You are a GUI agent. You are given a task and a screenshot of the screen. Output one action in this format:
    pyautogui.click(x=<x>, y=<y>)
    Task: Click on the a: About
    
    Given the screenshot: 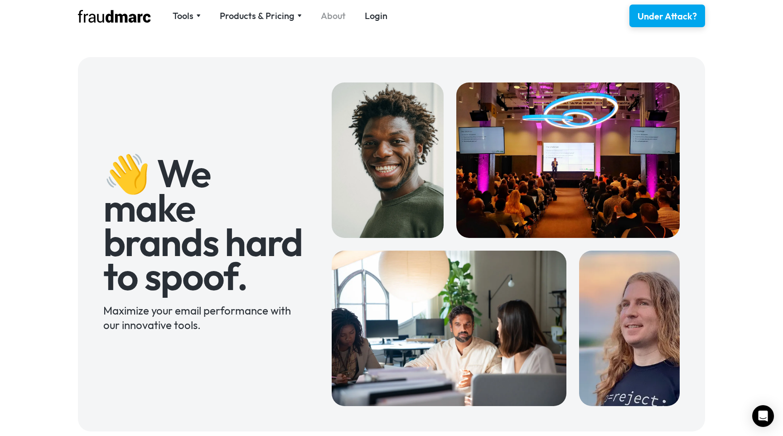 What is the action you would take?
    pyautogui.click(x=333, y=16)
    